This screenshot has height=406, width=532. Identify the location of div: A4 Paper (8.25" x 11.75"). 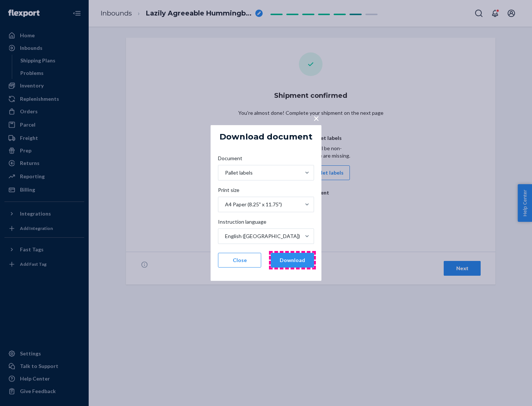
(254, 205).